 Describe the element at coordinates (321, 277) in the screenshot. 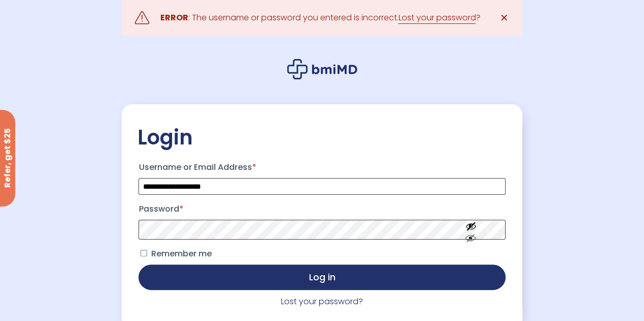

I see `button: Log in` at that location.